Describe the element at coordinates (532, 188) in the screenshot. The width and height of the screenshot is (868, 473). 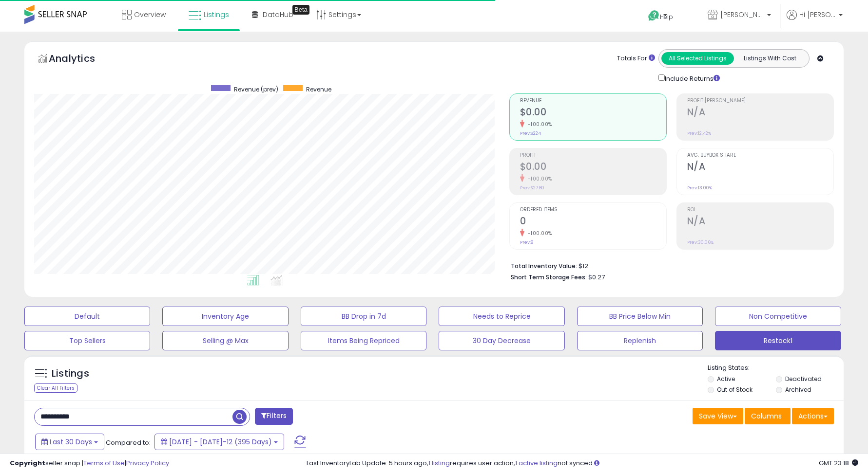
I see `small: Prev: $27.80` at that location.